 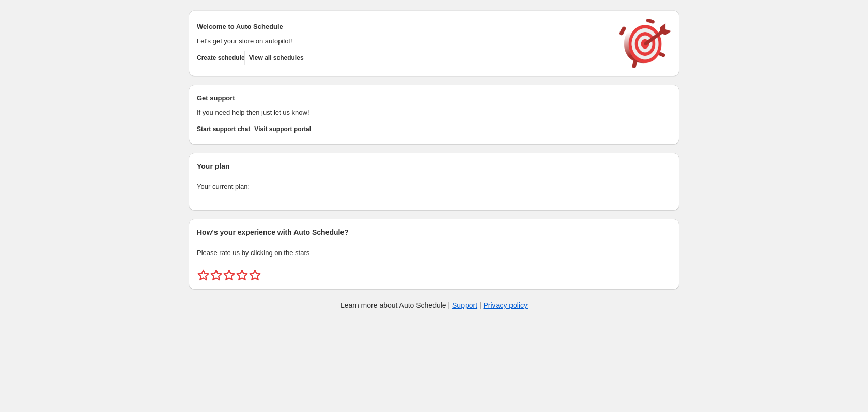 I want to click on a: Start support chat, so click(x=223, y=129).